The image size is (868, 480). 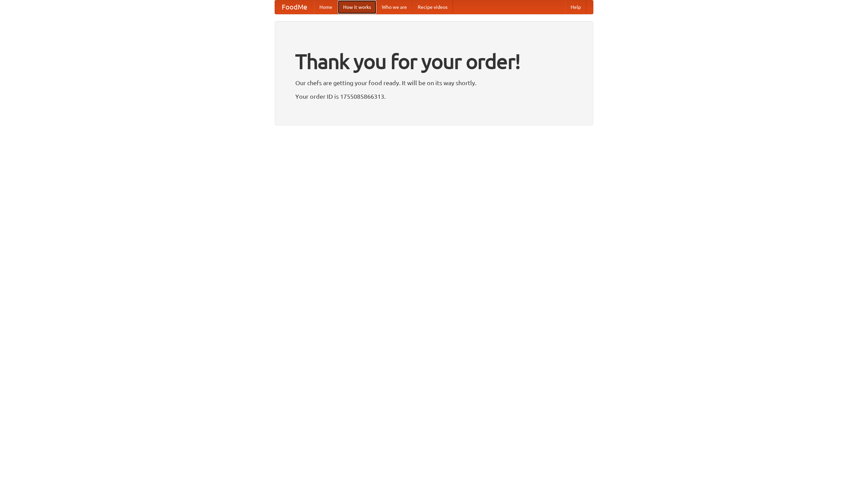 What do you see at coordinates (357, 7) in the screenshot?
I see `a: How it works` at bounding box center [357, 7].